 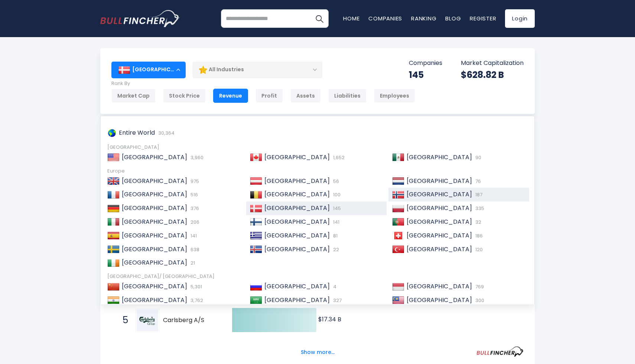 I want to click on a: Ranking, so click(x=424, y=18).